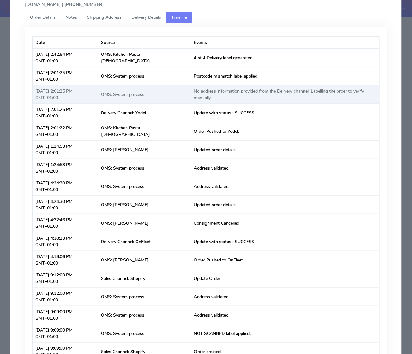 The image size is (412, 354). What do you see at coordinates (285, 94) in the screenshot?
I see `td: No address information provided from the Delivery channel. Labelling the order to verify manually` at bounding box center [285, 94].